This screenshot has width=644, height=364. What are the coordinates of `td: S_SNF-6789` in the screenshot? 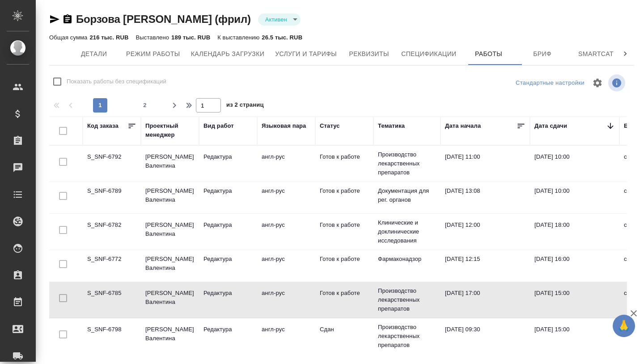 It's located at (112, 197).